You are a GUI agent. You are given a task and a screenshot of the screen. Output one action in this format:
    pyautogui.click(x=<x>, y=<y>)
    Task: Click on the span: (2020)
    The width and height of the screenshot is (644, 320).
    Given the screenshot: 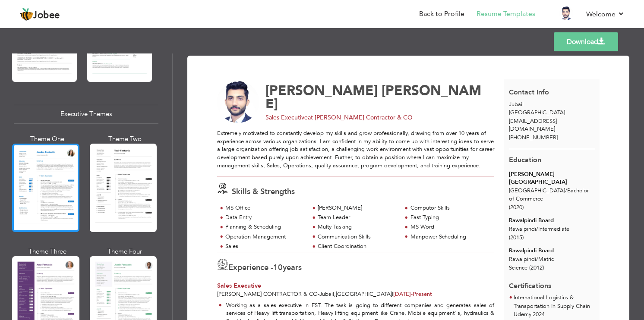 What is the action you would take?
    pyautogui.click(x=516, y=208)
    